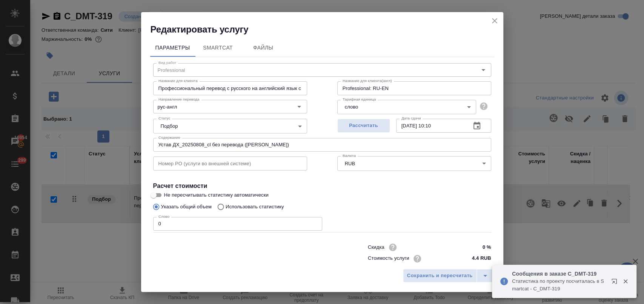 The width and height of the screenshot is (644, 304). Describe the element at coordinates (364, 126) in the screenshot. I see `span: Рассчитать` at that location.